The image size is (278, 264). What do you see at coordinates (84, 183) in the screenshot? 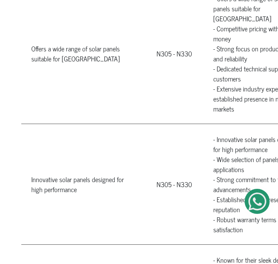
I see `td: Innovative solar panels designed for high performance` at bounding box center [84, 183].